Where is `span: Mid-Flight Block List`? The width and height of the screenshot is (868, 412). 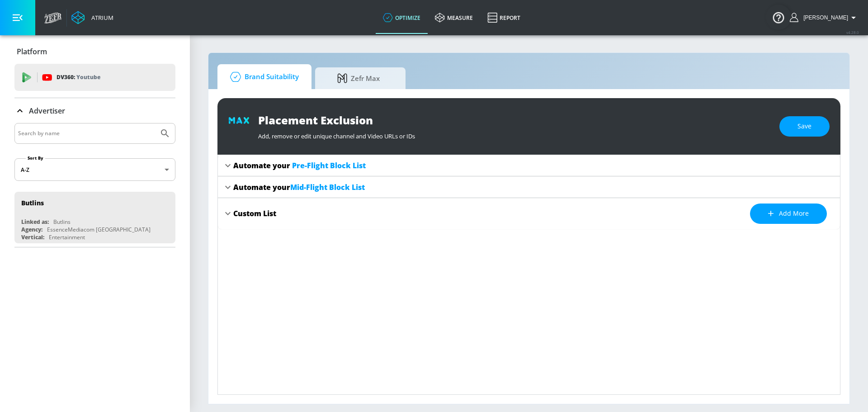
span: Mid-Flight Block List is located at coordinates (328, 187).